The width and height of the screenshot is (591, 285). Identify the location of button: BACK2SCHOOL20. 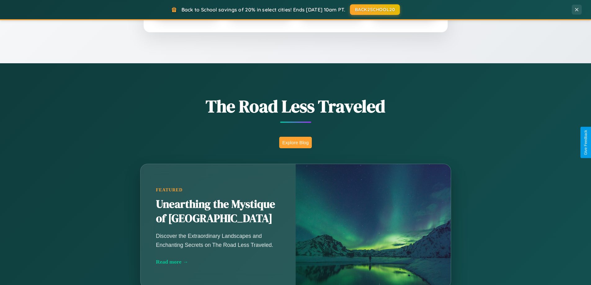
(375, 10).